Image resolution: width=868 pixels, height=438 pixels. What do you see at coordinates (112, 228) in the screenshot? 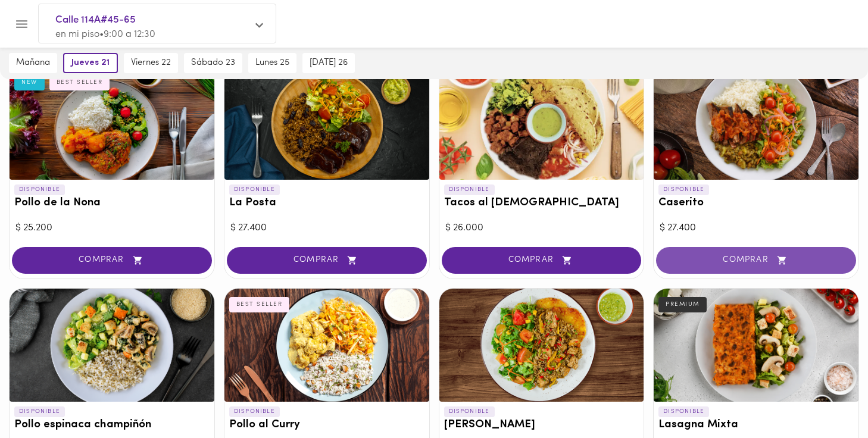
I see `div: $ 25.200` at bounding box center [112, 228].